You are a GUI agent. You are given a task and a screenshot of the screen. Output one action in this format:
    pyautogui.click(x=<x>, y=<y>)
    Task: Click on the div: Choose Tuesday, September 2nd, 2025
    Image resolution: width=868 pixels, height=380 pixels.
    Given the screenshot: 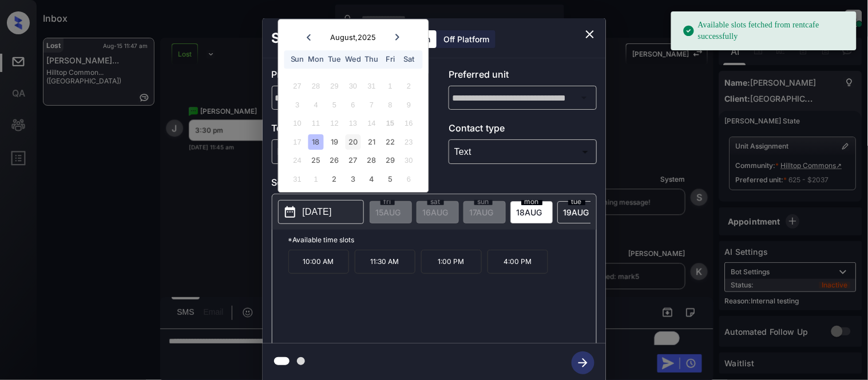 What is the action you would take?
    pyautogui.click(x=334, y=179)
    